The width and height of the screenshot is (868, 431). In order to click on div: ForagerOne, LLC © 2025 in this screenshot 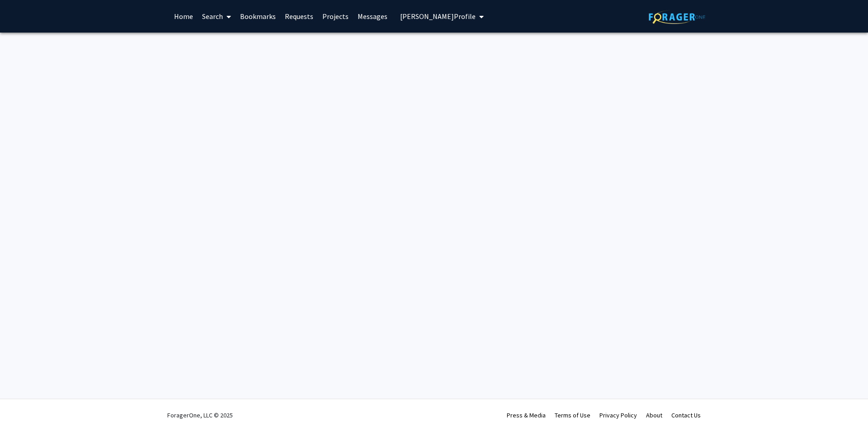, I will do `click(200, 415)`.